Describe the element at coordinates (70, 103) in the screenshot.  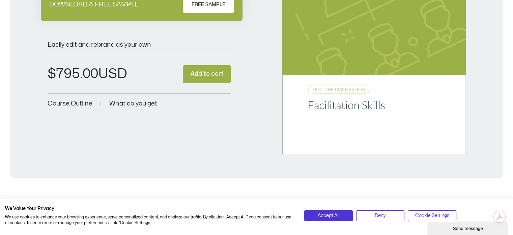
I see `a: Course Outline` at that location.